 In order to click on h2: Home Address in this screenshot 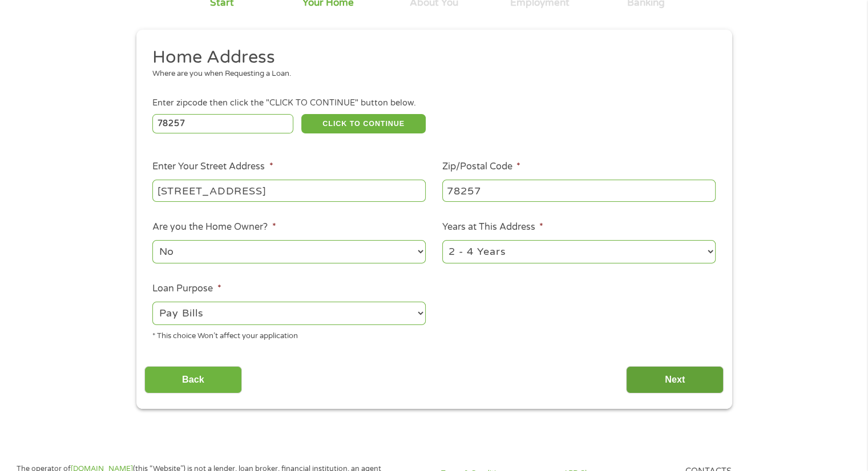, I will do `click(430, 58)`.